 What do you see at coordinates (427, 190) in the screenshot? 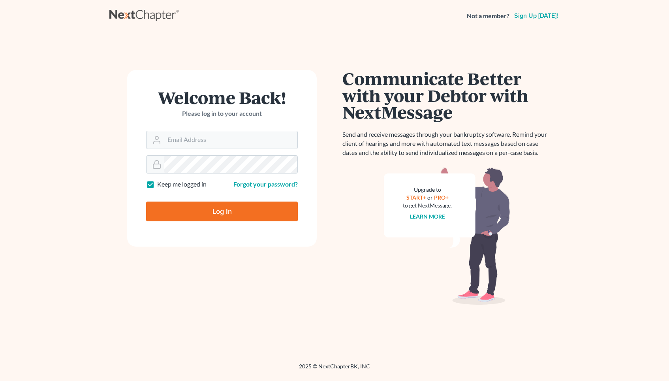
I see `div: Upgrade to` at bounding box center [427, 190].